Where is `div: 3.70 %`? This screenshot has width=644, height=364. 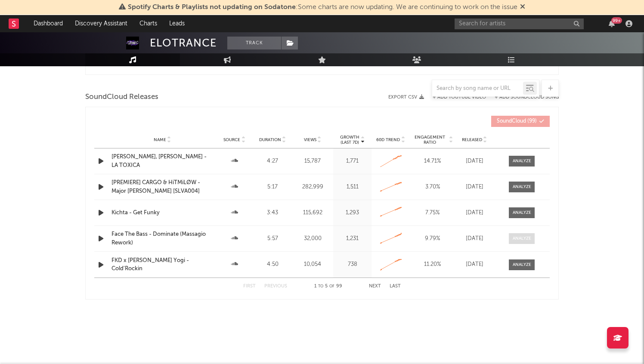 div: 3.70 % is located at coordinates (432, 187).